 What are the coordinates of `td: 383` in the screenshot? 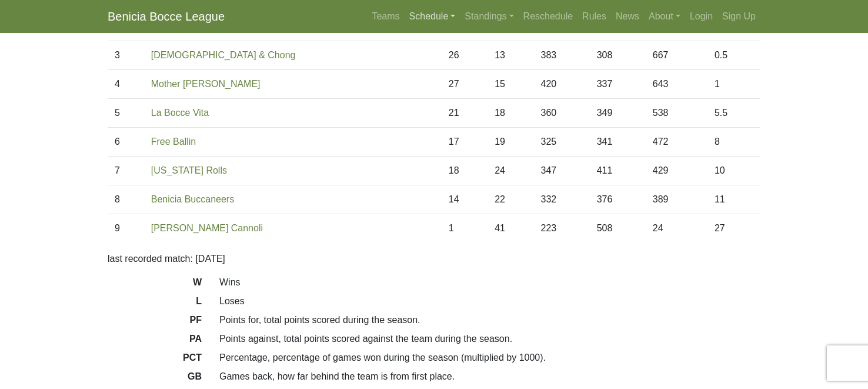 It's located at (562, 56).